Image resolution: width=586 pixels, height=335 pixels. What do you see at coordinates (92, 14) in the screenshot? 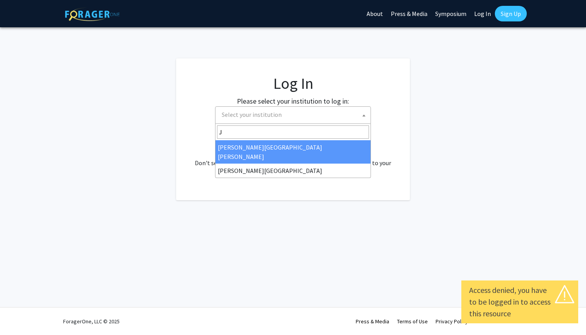
I see `img: ForagerOne Logo` at bounding box center [92, 14].